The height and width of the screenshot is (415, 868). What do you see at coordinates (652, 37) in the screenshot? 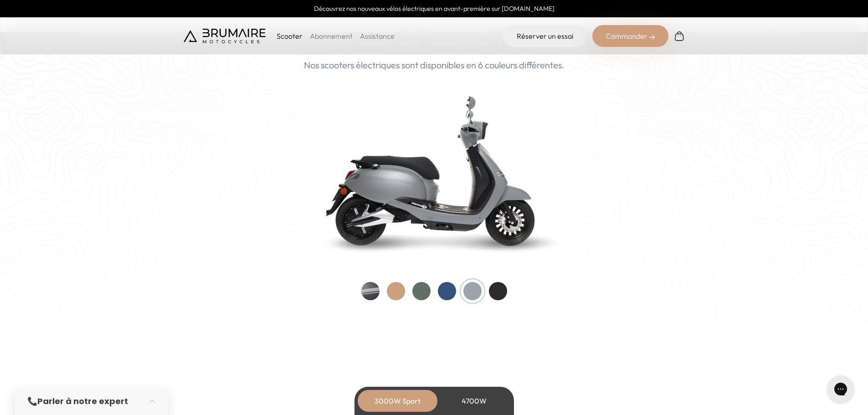
I see `img: right-arrow-2.png` at bounding box center [652, 37].